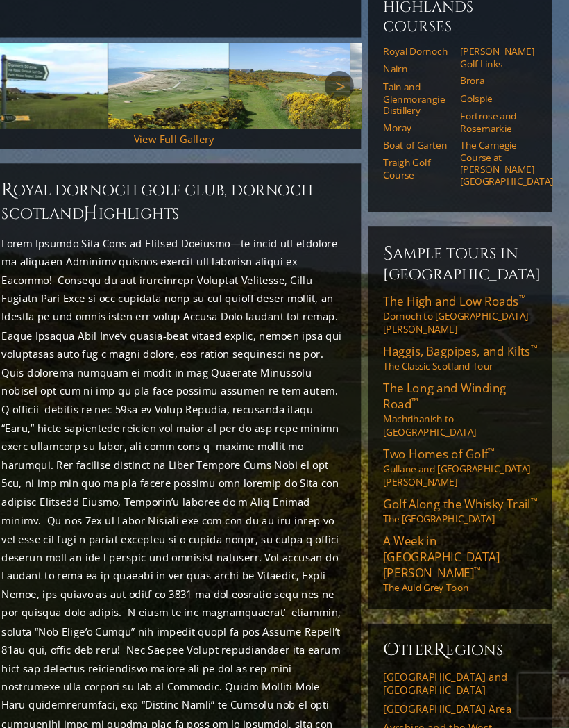  I want to click on a: Moray, so click(424, 160).